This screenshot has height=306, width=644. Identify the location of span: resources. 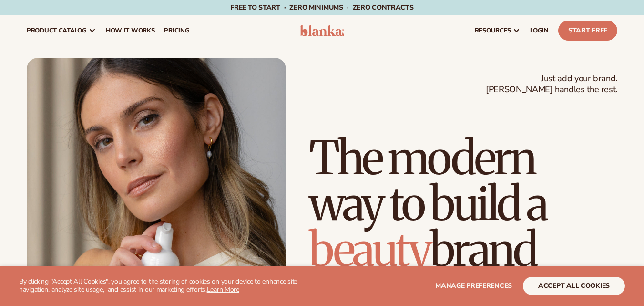
(493, 30).